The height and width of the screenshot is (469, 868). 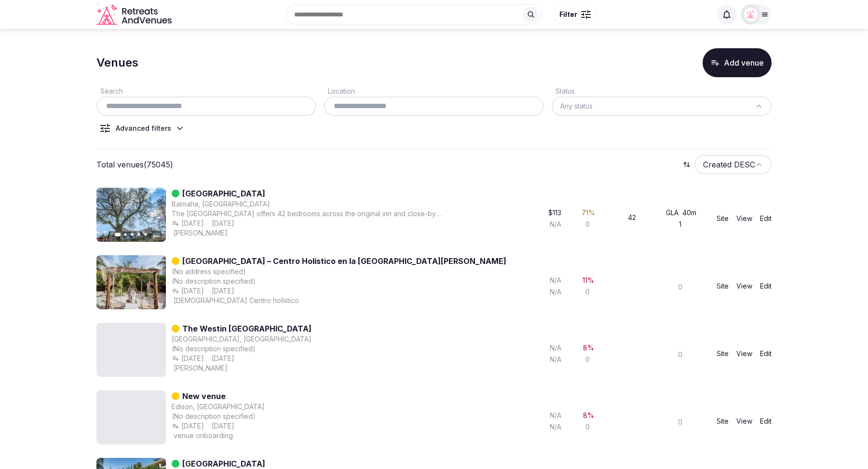 I want to click on div: (No address specified), so click(x=209, y=272).